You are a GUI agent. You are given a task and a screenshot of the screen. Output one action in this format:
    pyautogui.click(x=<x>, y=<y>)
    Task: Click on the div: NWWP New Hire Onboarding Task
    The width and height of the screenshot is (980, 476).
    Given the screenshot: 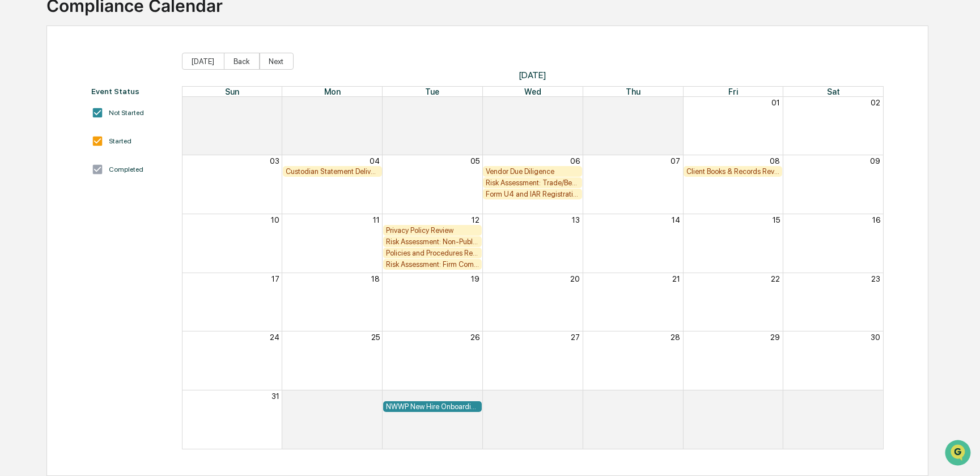 What is the action you would take?
    pyautogui.click(x=433, y=406)
    